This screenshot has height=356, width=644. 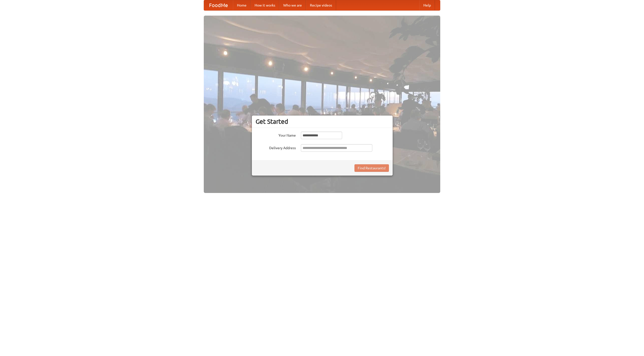 I want to click on a: Home, so click(x=242, y=5).